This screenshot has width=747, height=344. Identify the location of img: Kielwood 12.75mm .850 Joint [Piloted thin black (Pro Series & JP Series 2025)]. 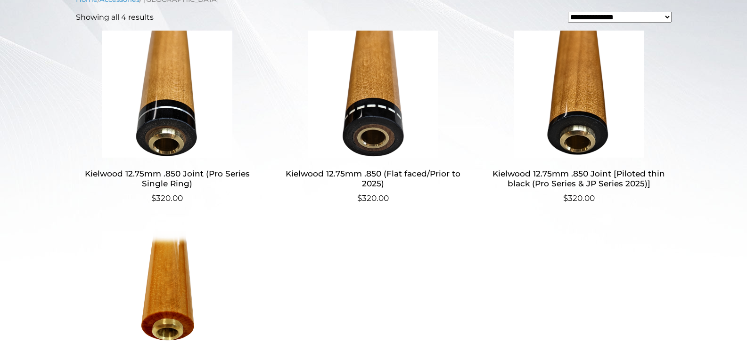
(578, 94).